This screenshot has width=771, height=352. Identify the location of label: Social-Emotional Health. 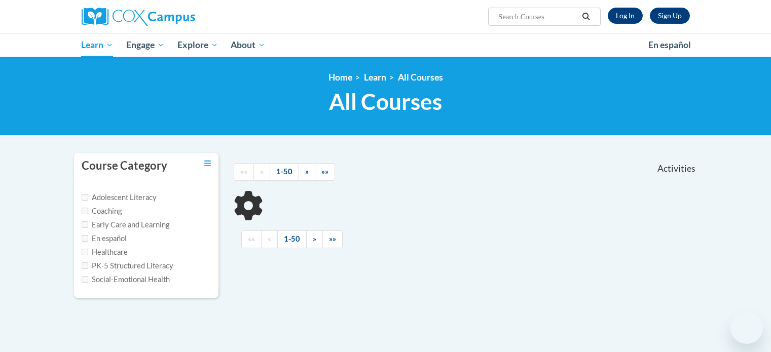
(126, 280).